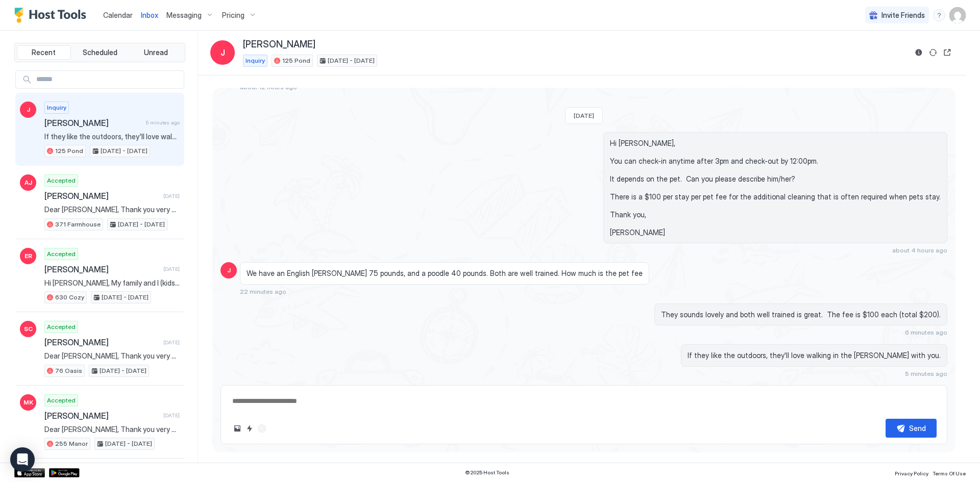  Describe the element at coordinates (958, 16) in the screenshot. I see `div: User profile` at that location.